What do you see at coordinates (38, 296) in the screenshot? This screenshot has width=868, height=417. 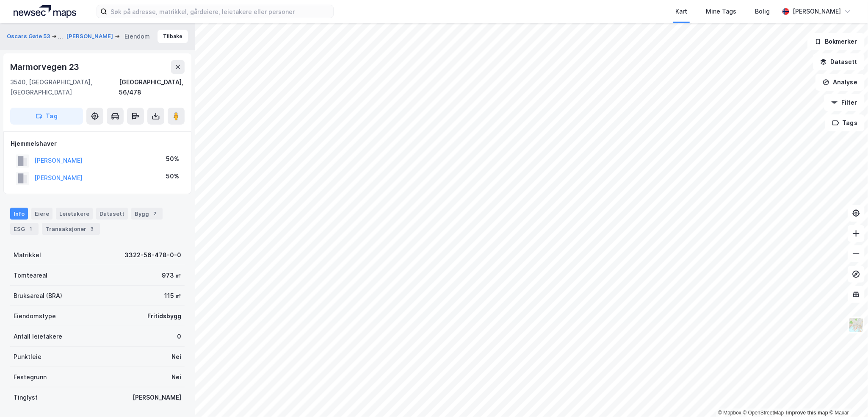 I see `div: Bruksareal (BRA)` at bounding box center [38, 296].